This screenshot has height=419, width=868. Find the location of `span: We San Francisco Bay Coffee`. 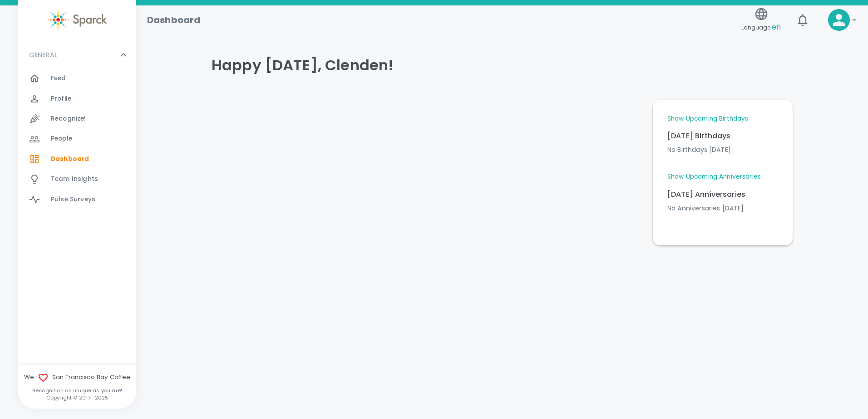

span: We San Francisco Bay Coffee is located at coordinates (77, 378).